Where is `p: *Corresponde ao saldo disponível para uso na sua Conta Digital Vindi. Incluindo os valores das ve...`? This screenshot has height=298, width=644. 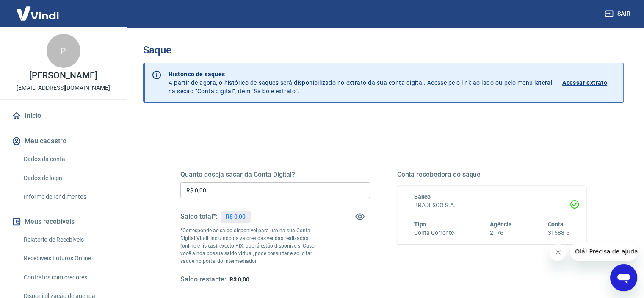 p: *Corresponde ao saldo disponível para uso na sua Conta Digital Vindi. Incluindo os valores das ve... is located at coordinates (251, 246).